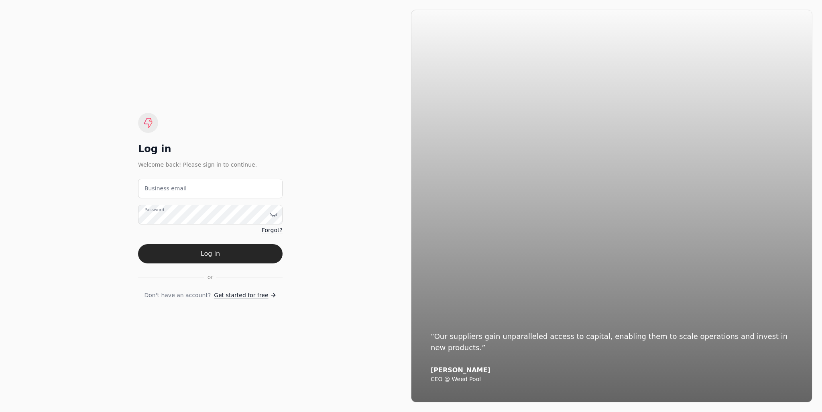 The height and width of the screenshot is (412, 822). Describe the element at coordinates (272, 230) in the screenshot. I see `span: Forgot?` at that location.